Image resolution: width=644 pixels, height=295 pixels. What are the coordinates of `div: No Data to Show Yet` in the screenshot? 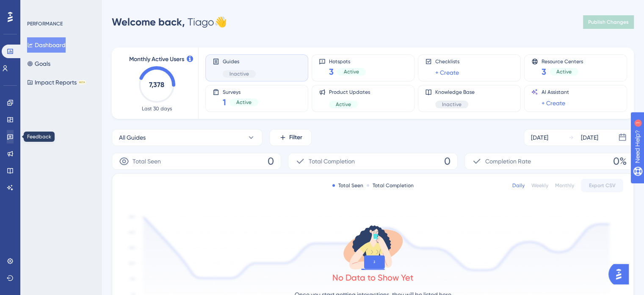 It's located at (373, 278).